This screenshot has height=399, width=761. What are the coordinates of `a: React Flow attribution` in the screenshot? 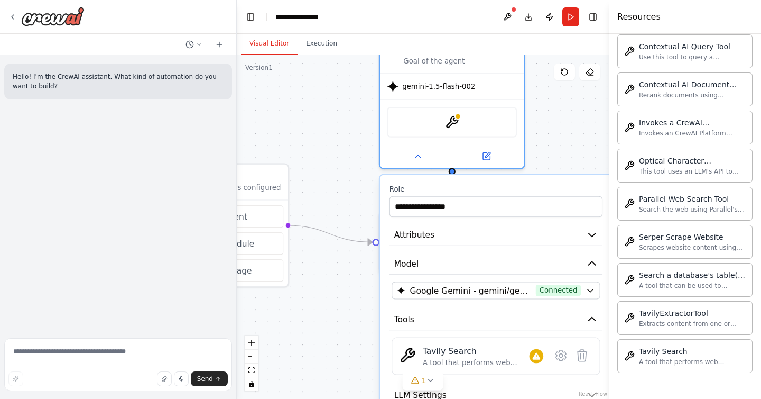 It's located at (593, 393).